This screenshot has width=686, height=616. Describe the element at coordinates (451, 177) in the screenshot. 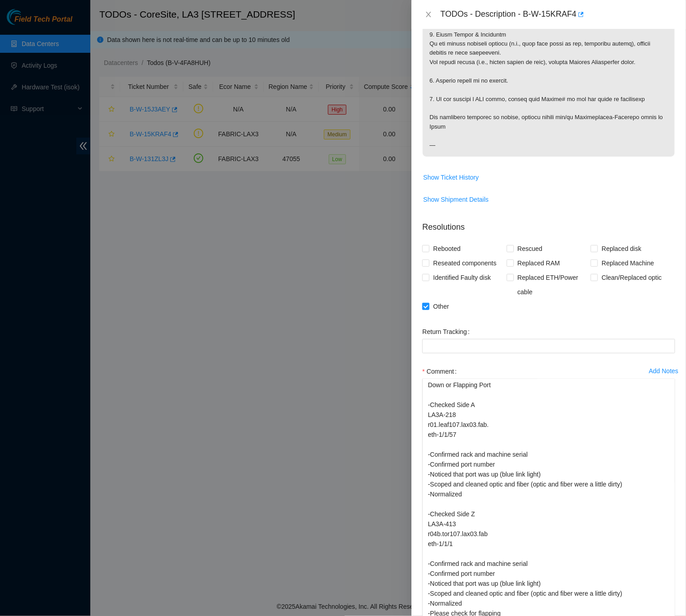

I see `button: Show Ticket History` at that location.